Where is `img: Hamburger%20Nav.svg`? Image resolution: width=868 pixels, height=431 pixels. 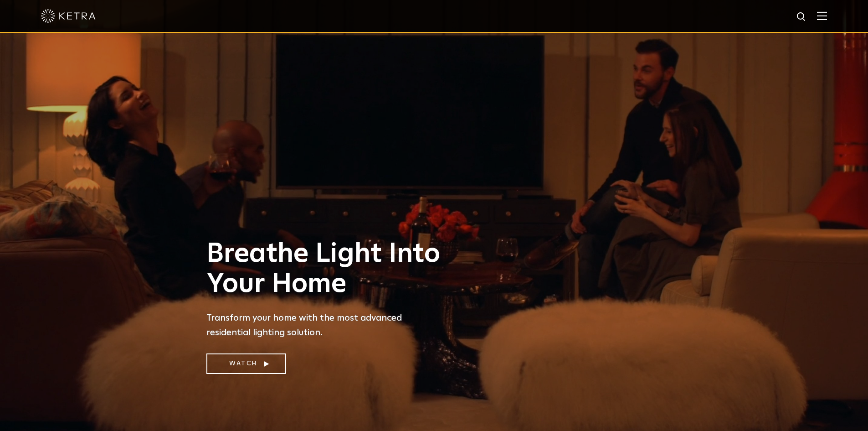
img: Hamburger%20Nav.svg is located at coordinates (823, 15).